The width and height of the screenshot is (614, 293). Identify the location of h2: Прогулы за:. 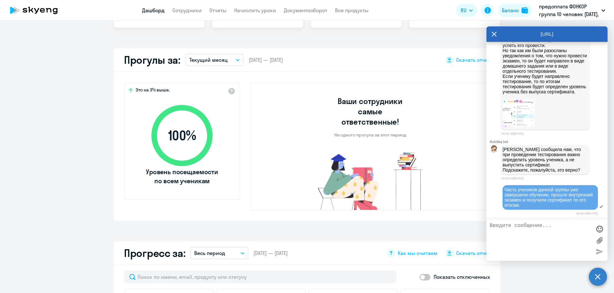
(152, 60).